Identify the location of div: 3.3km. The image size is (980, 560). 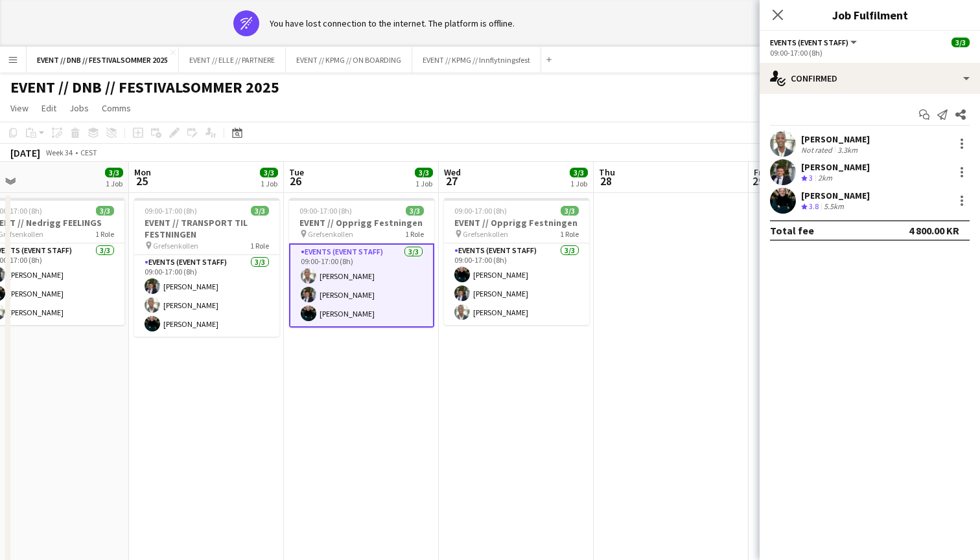
(847, 150).